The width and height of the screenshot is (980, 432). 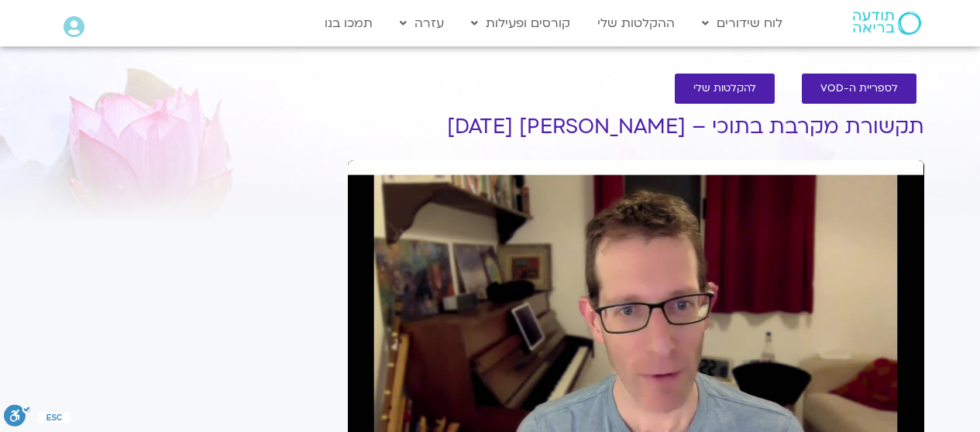 I want to click on img: תודעה בריאה, so click(x=887, y=24).